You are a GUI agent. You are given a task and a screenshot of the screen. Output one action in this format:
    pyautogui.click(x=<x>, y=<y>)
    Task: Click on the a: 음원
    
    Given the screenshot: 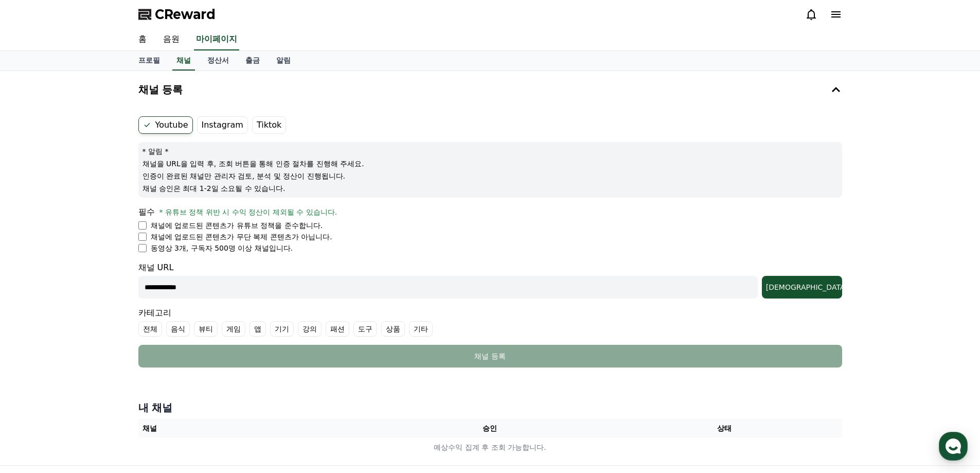 What is the action you would take?
    pyautogui.click(x=171, y=39)
    